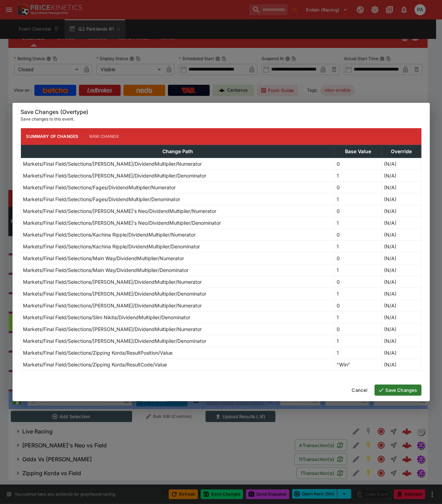 Image resolution: width=442 pixels, height=504 pixels. I want to click on p: Markets/Final Field/Selections/Zipping Korda/ResultPosition/Value, so click(98, 353).